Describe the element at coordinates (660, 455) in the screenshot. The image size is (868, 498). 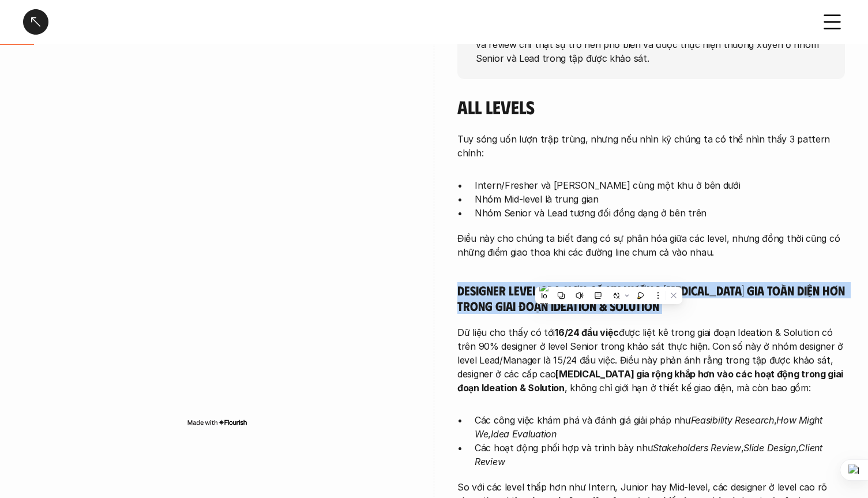
I see `p: Các hoạt động phối hợp và trình bày như , ,` at that location.